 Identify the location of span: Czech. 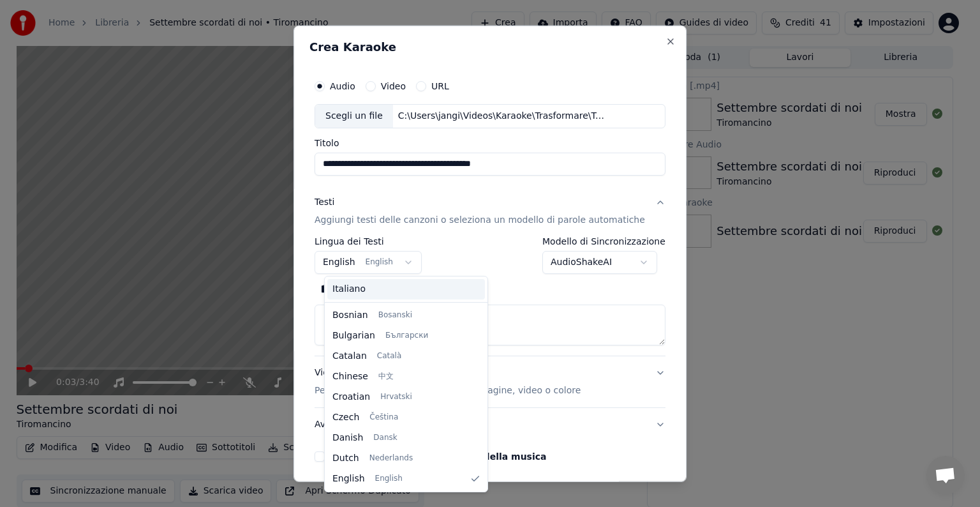
(346, 418).